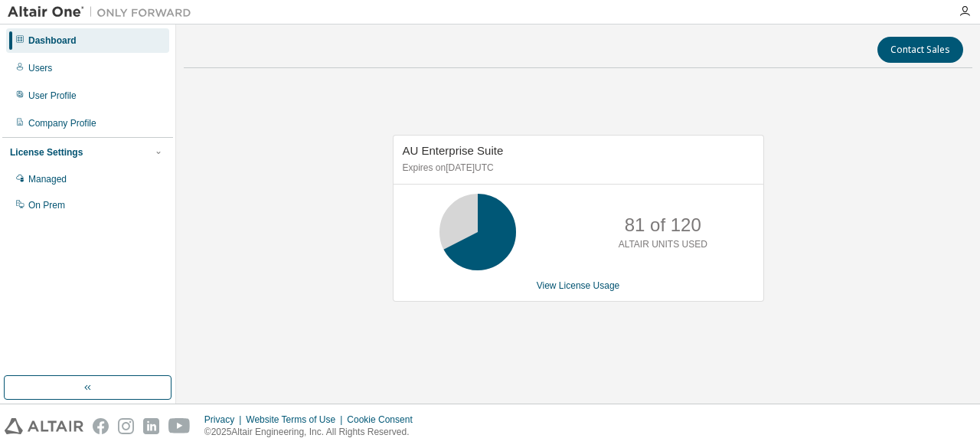  I want to click on div: Website Terms of Use, so click(297, 420).